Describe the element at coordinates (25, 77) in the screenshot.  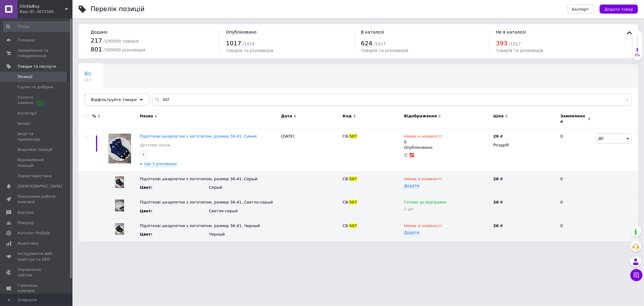
I see `span: Позиції` at that location.